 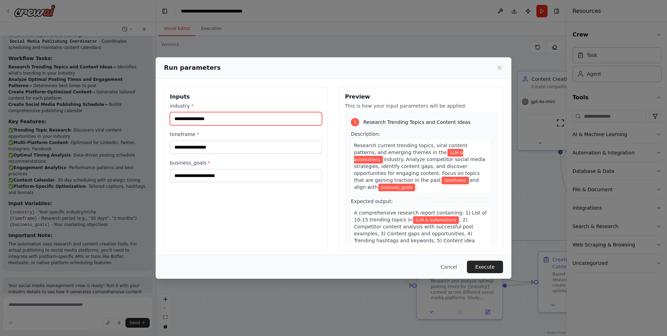 What do you see at coordinates (420, 170) in the screenshot?
I see `span: industry. Analyze competitor social media strategies, identify content gaps, and discover opportu...` at bounding box center [420, 170].